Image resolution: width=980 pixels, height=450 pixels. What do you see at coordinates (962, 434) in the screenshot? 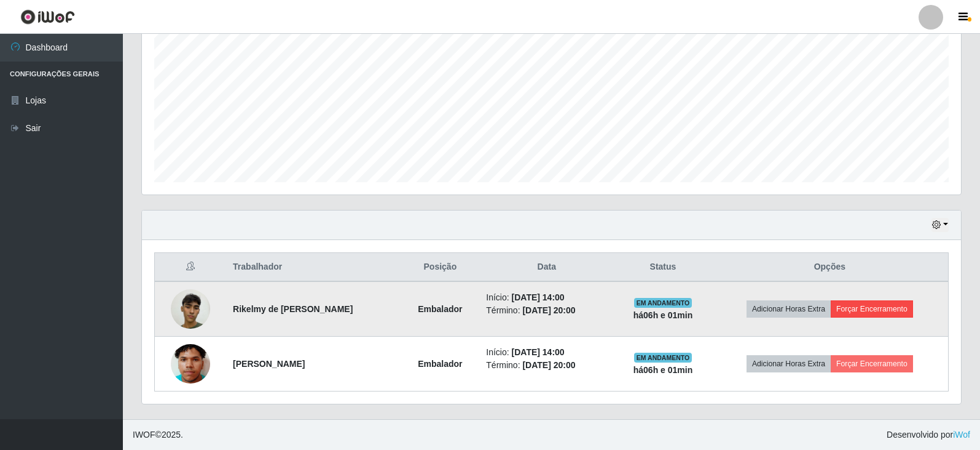
I see `a: iWof` at bounding box center [962, 434].